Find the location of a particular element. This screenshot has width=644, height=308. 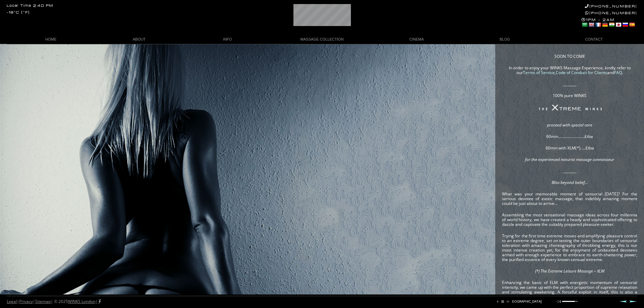

a: next is located at coordinates (507, 302).